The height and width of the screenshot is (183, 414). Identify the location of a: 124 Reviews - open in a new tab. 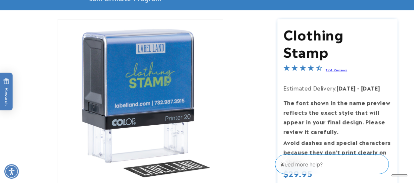
(336, 70).